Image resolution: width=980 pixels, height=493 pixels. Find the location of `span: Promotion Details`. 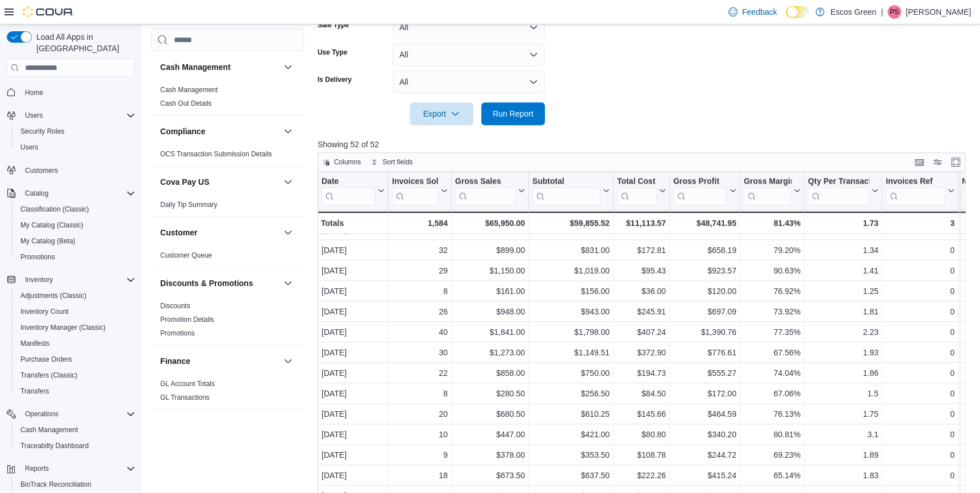

span: Promotion Details is located at coordinates (187, 319).